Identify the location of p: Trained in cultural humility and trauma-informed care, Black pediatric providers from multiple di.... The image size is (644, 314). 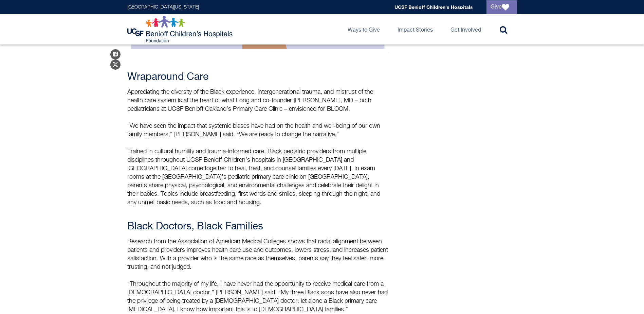
(258, 177).